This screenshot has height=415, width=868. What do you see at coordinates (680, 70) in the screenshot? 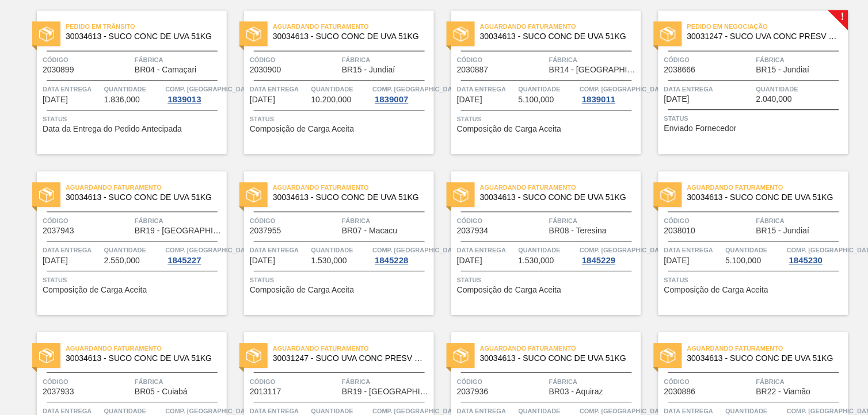
I see `span: 2038666` at bounding box center [680, 70].